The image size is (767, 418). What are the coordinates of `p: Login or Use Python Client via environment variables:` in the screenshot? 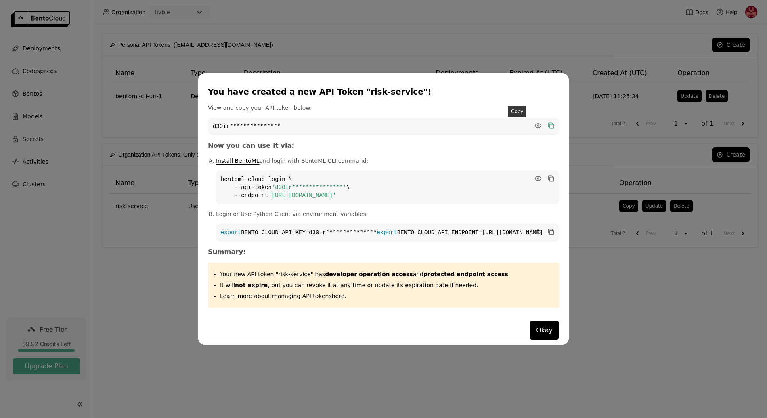 It's located at (388, 214).